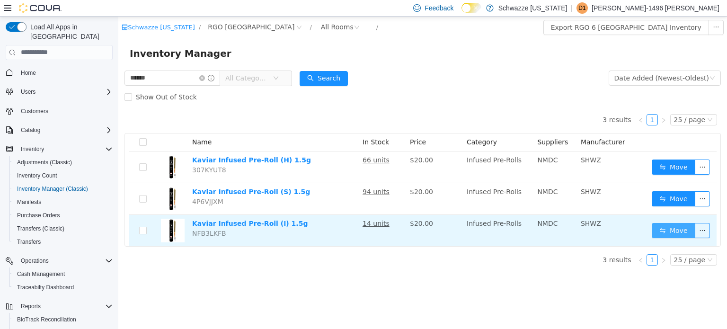 This screenshot has width=727, height=329. Describe the element at coordinates (434, 125) in the screenshot. I see `span: Suppliers` at that location.